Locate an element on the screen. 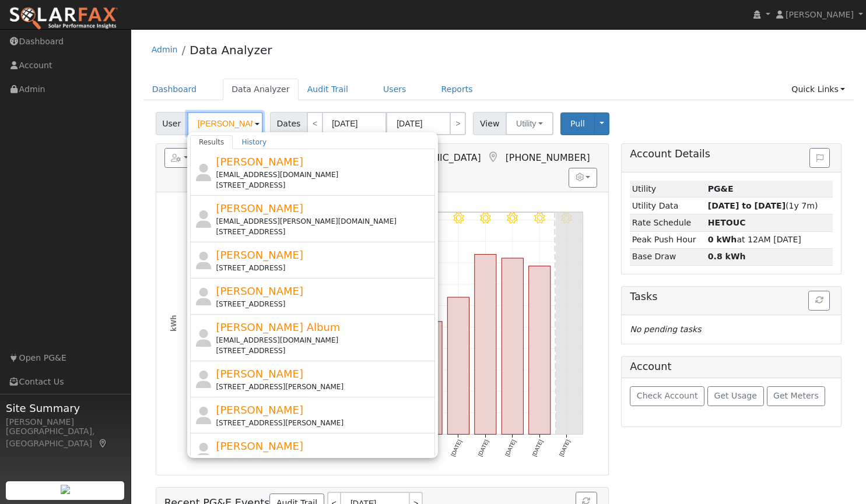 The height and width of the screenshot is (504, 866). td: Rate Schedule is located at coordinates (668, 223).